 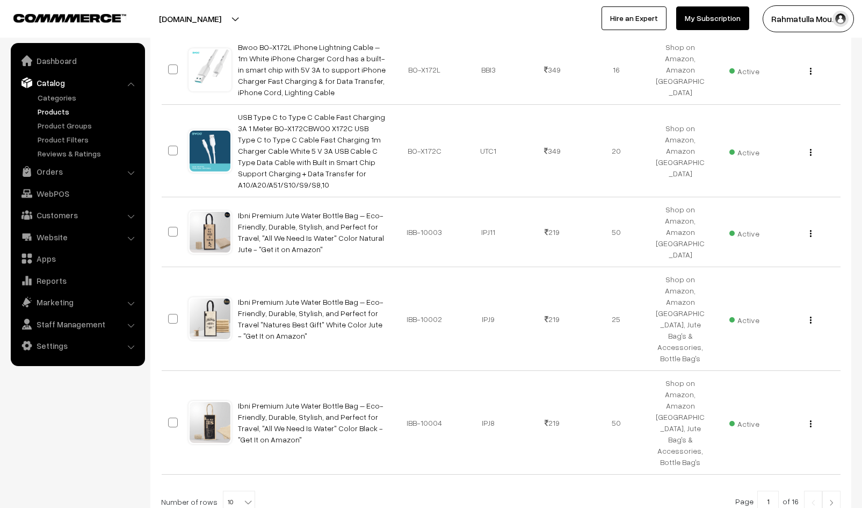 I want to click on td: IPJ11, so click(x=488, y=232).